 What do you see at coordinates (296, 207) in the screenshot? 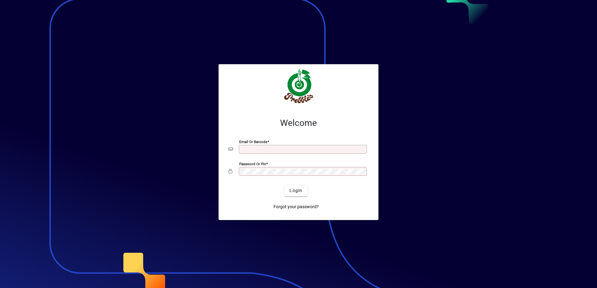
I see `span: Forgot your password?` at bounding box center [296, 207].